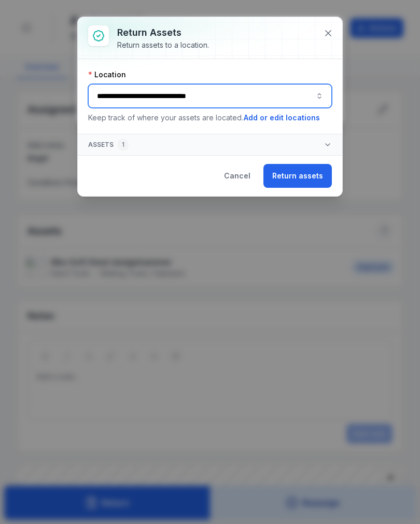 The height and width of the screenshot is (524, 420). I want to click on label: Location, so click(107, 75).